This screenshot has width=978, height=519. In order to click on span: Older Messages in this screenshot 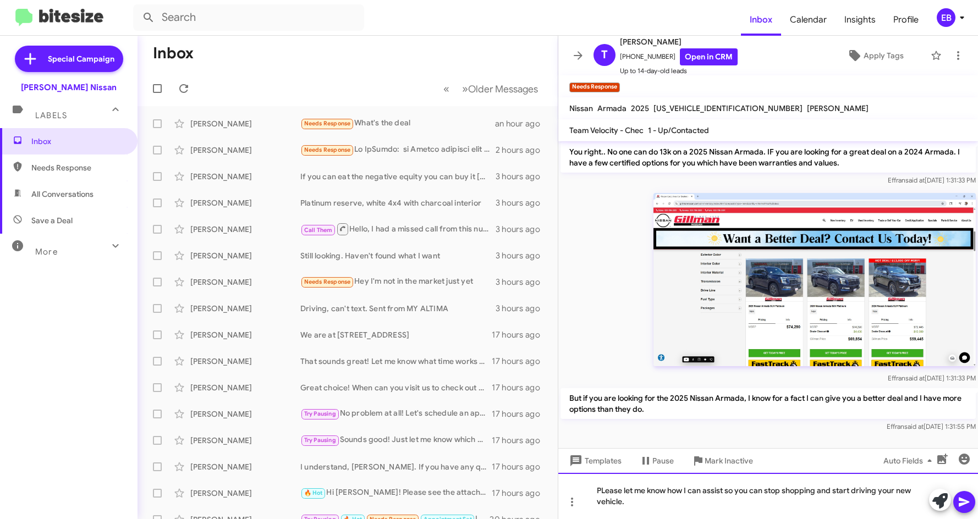, I will do `click(503, 89)`.